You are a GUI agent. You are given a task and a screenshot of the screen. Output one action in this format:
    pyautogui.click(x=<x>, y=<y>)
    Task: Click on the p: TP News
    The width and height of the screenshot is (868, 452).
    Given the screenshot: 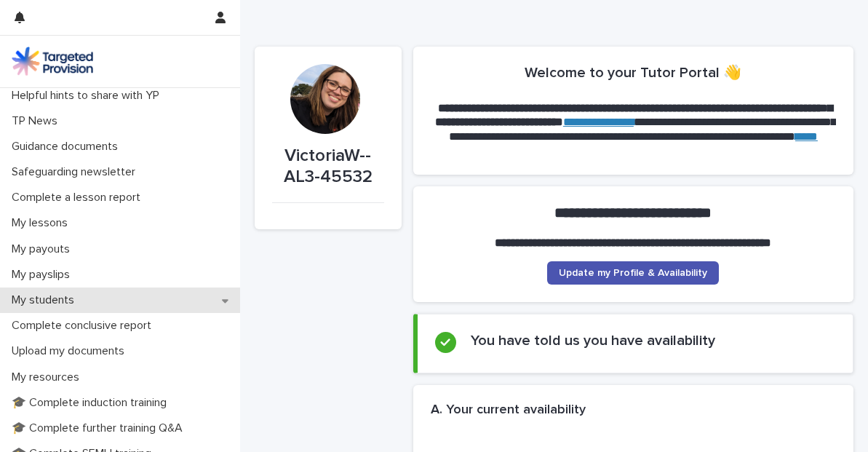 What is the action you would take?
    pyautogui.click(x=37, y=121)
    